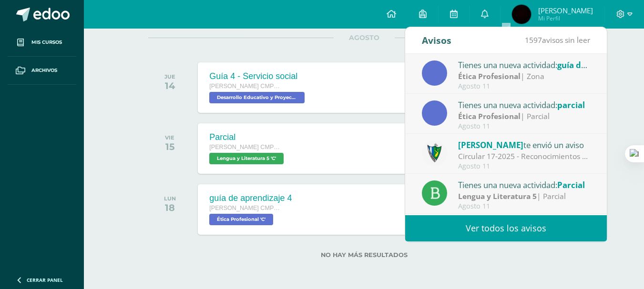 The width and height of the screenshot is (644, 289). What do you see at coordinates (497, 196) in the screenshot?
I see `strong: Lengua y Literatura 5` at bounding box center [497, 196].